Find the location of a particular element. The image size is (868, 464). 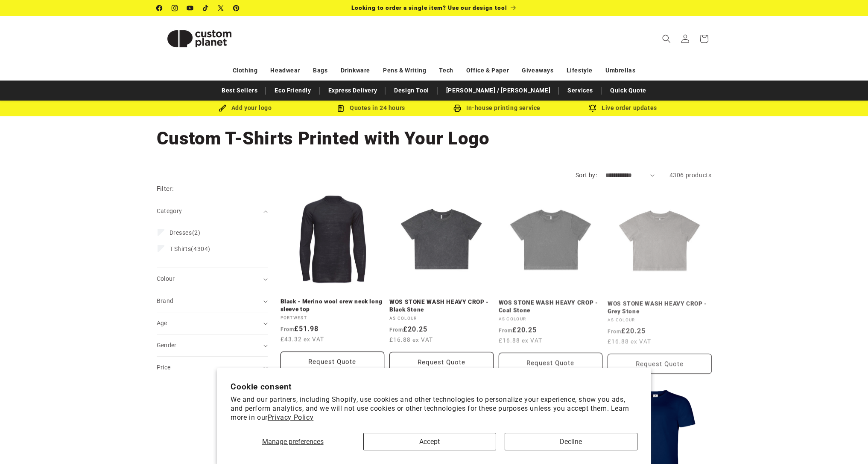

a: Privacy Policy is located at coordinates (290, 417).